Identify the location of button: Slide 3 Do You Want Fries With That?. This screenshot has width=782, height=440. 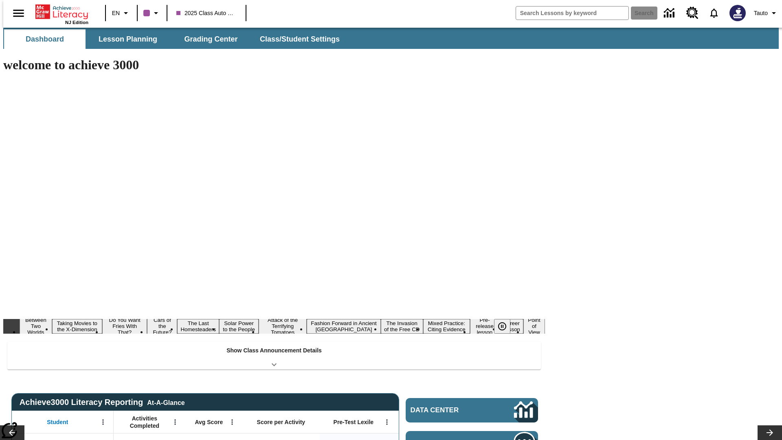
(125, 326).